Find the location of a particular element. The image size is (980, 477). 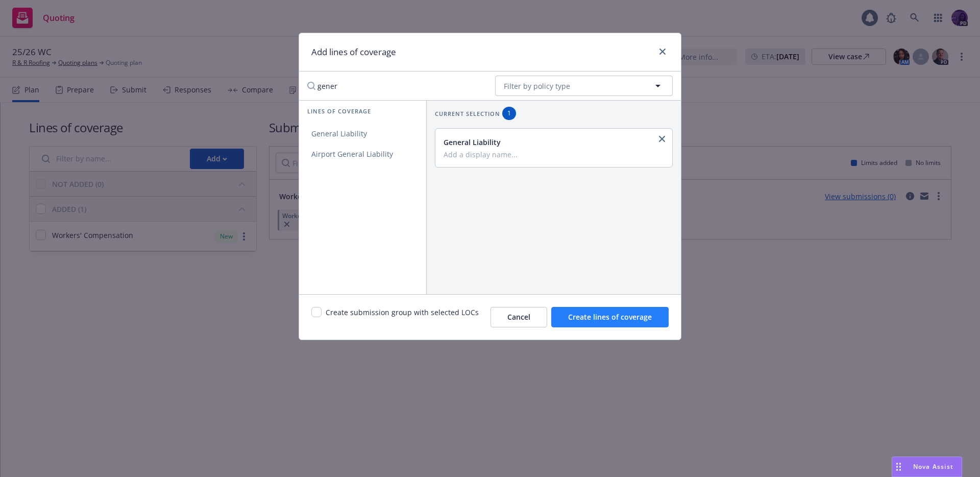

h1: Add lines of coverage is located at coordinates (354, 52).